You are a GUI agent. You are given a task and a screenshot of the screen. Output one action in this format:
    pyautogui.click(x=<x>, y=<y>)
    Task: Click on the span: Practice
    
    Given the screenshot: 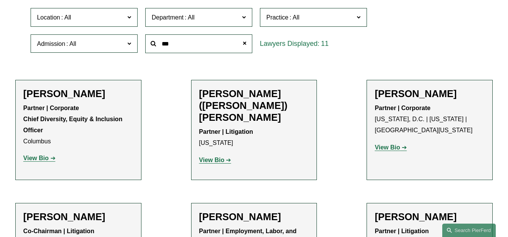 What is the action you would take?
    pyautogui.click(x=278, y=17)
    